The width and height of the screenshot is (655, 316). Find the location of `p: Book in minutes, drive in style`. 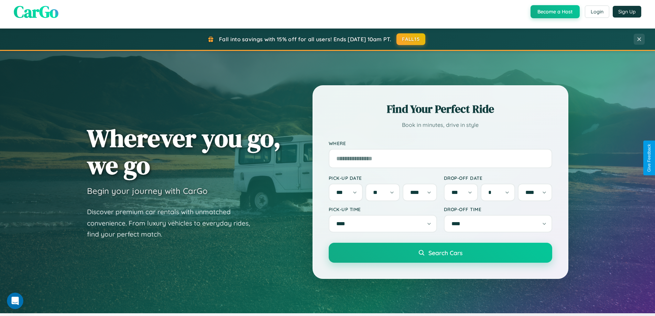

p: Book in minutes, drive in style is located at coordinates (441, 125).